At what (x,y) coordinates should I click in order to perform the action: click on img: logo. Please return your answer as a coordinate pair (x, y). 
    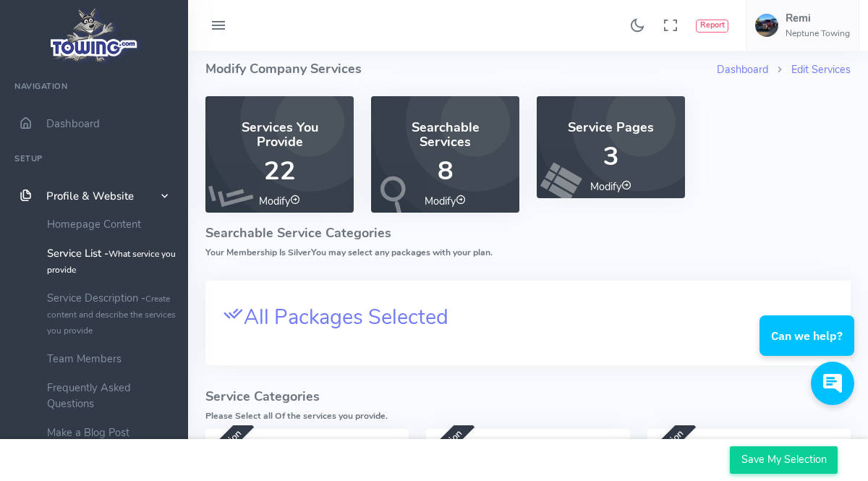
    Looking at the image, I should click on (94, 35).